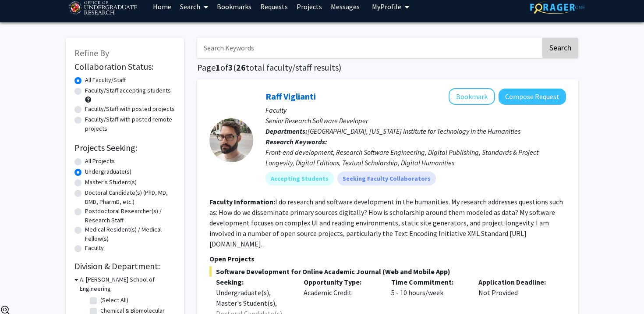 The width and height of the screenshot is (644, 314). Describe the element at coordinates (242, 202) in the screenshot. I see `b: Faculty Information:` at that location.